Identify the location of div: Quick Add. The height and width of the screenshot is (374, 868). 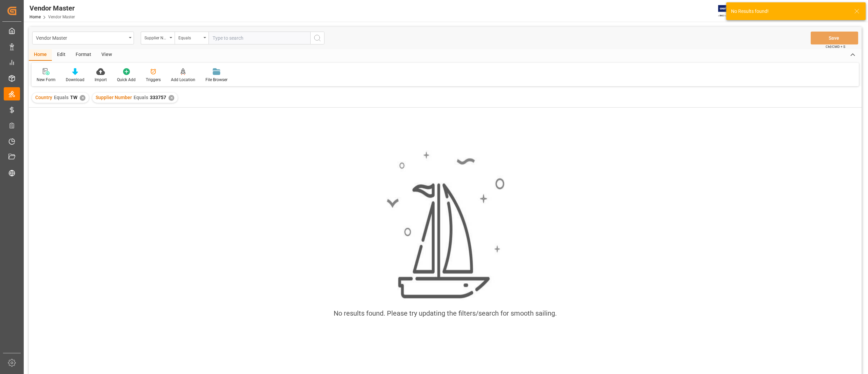
(126, 79).